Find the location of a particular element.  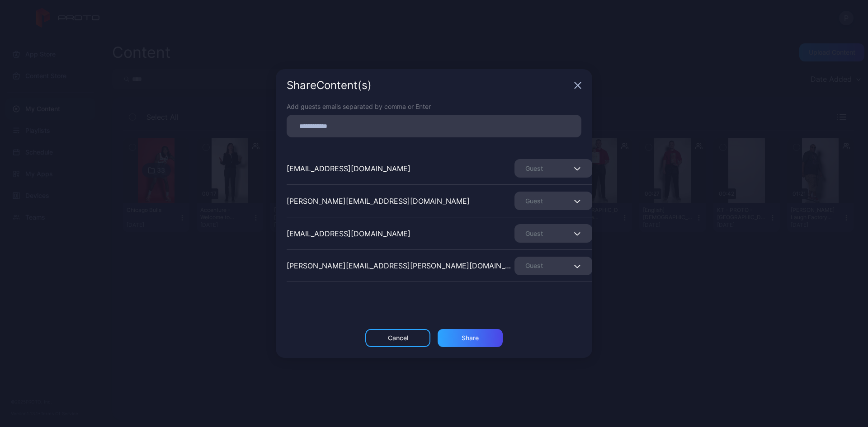

div: Add guests emails separated by comma or Enter is located at coordinates (434, 106).